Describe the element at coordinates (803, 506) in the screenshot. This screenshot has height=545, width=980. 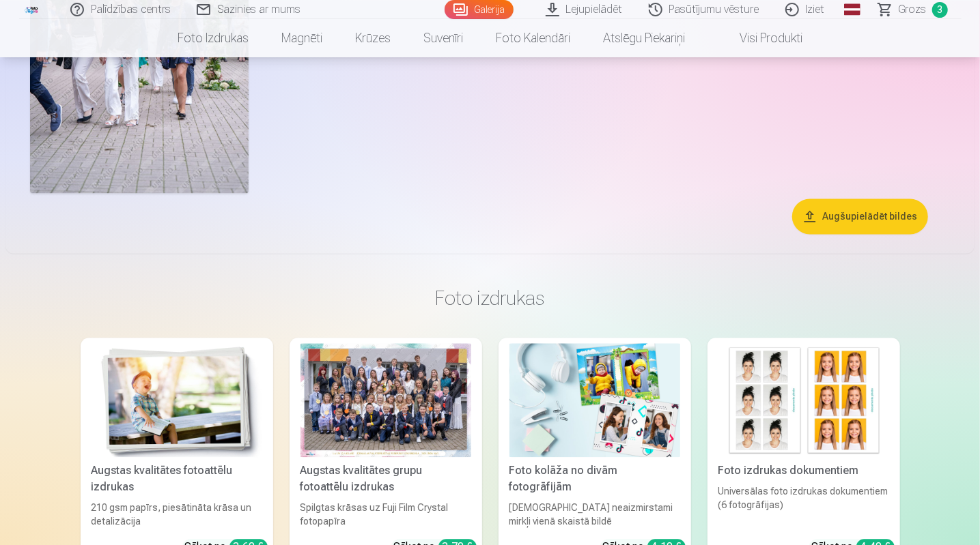
I see `div: Universālas foto izdrukas dokumentiem (6 fotogrāfijas)` at that location.